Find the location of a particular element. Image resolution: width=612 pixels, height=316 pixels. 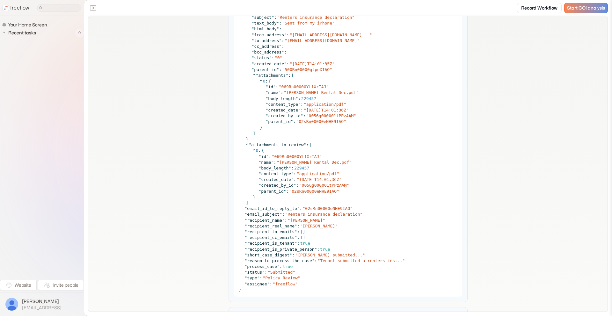

span: application/pdf is located at coordinates (325, 104).